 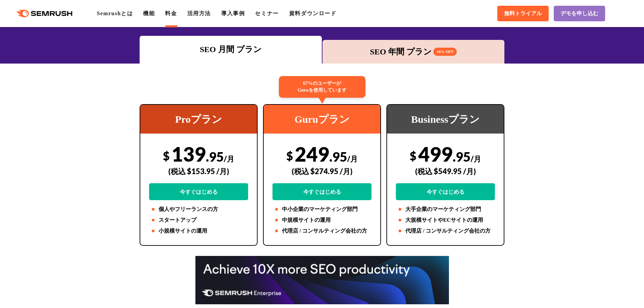 I want to click on span: 16% OFF, so click(x=445, y=52).